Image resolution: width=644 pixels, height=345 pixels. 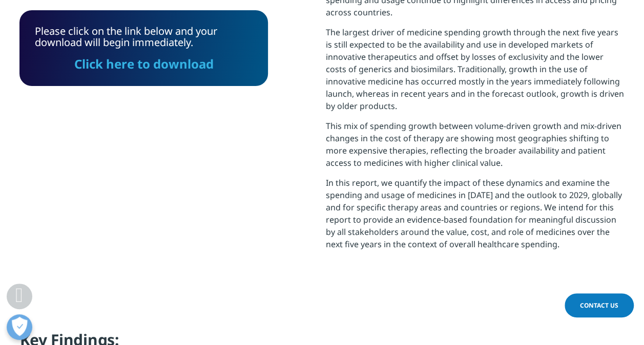 I want to click on div: Please click on the link below and your download will begin immediately., so click(x=143, y=48).